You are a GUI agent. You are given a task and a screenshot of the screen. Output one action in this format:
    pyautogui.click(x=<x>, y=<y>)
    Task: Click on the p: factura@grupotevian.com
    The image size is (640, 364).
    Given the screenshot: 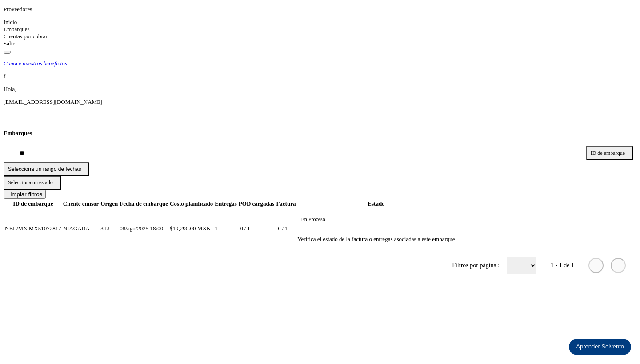 What is the action you would take?
    pyautogui.click(x=320, y=102)
    